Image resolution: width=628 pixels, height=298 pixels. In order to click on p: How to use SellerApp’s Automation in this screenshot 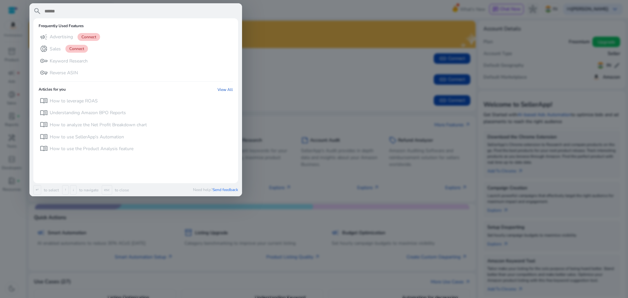, I will do `click(87, 137)`.